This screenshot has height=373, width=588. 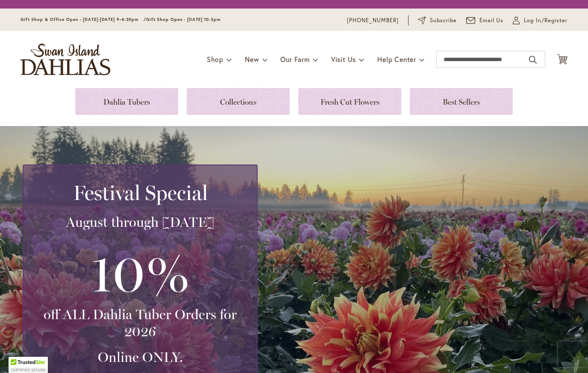 I want to click on a: Email Us, so click(x=485, y=21).